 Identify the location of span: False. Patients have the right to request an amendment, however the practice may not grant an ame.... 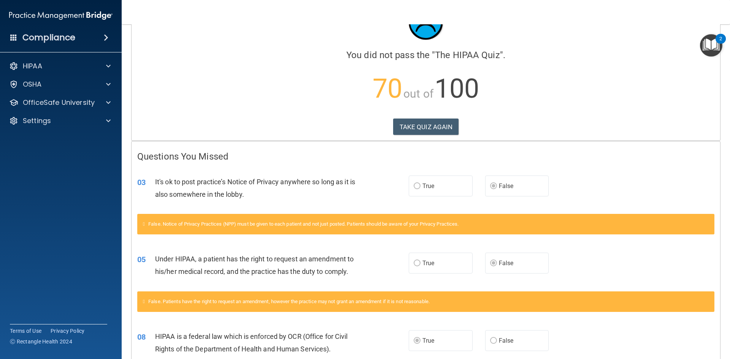
(289, 302).